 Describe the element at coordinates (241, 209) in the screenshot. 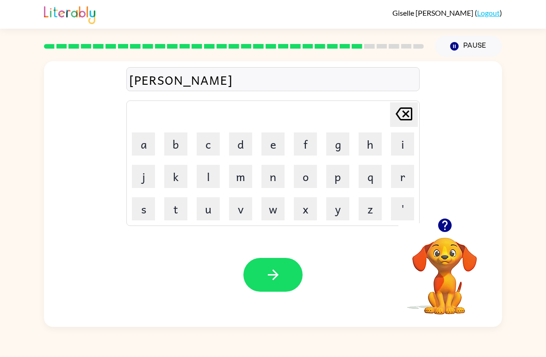

I see `button: v` at that location.